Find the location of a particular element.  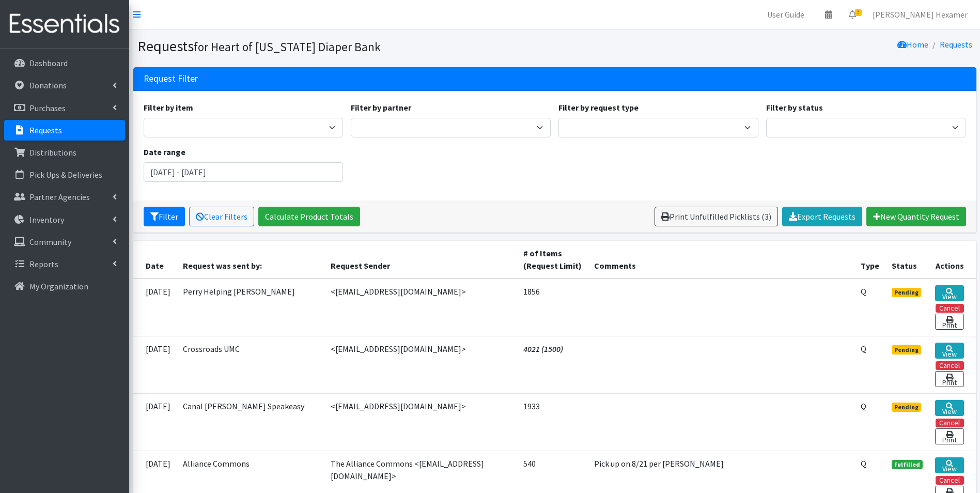

input: January 1, 2011 - December 31, 2011 is located at coordinates (243, 172).